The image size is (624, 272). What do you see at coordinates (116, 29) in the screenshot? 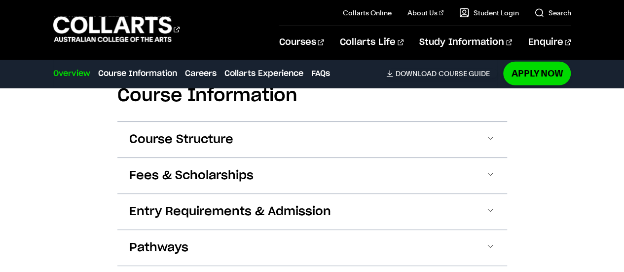
I see `div: Go to homepage` at bounding box center [116, 29].